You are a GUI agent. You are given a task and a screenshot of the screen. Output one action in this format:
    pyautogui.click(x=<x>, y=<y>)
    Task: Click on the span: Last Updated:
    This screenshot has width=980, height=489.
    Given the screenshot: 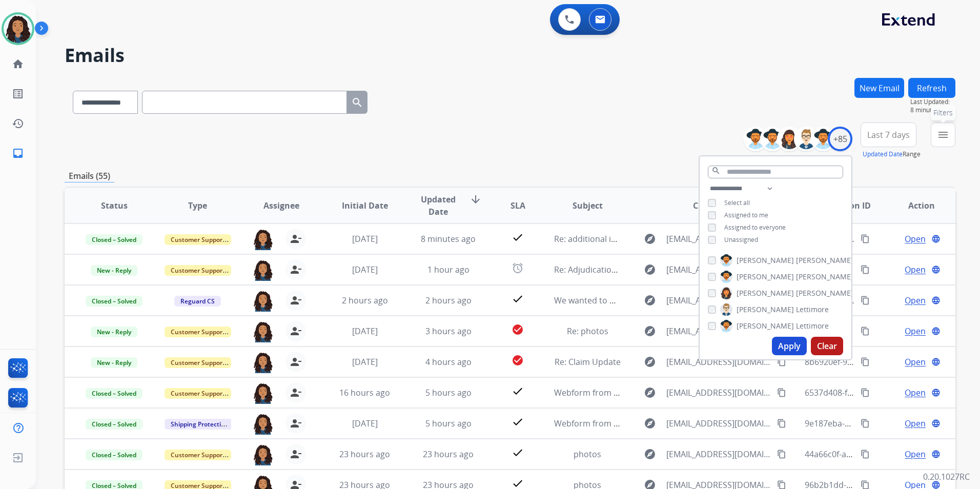 What is the action you would take?
    pyautogui.click(x=933, y=102)
    